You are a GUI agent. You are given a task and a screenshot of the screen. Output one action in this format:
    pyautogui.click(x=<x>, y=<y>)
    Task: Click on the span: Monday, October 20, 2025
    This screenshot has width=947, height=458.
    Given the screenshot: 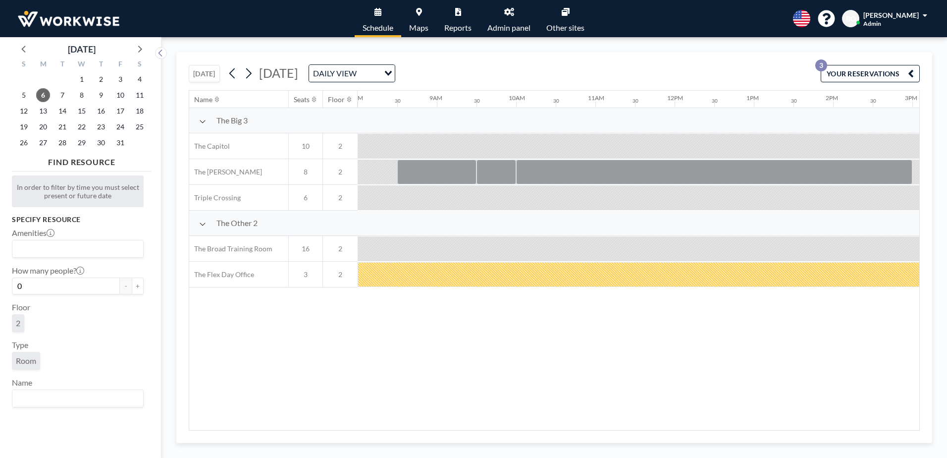 What is the action you would take?
    pyautogui.click(x=43, y=127)
    